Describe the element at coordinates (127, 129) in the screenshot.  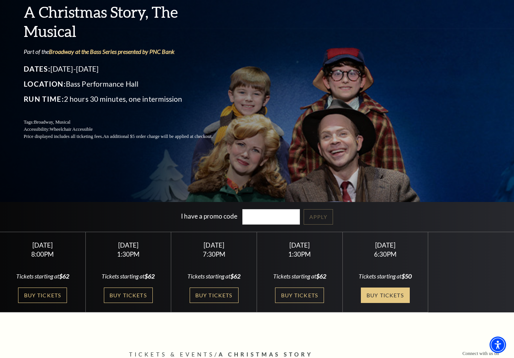
I see `p: Accessibility:` at that location.